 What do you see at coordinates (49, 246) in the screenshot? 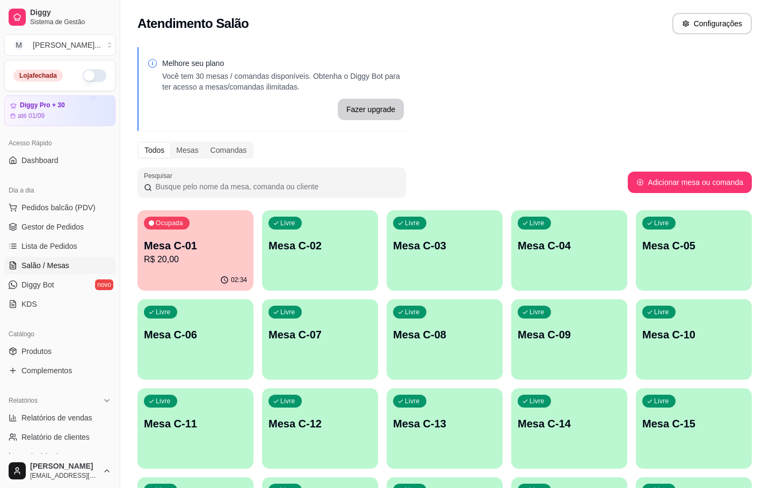
I see `span: Lista de Pedidos` at bounding box center [49, 246].